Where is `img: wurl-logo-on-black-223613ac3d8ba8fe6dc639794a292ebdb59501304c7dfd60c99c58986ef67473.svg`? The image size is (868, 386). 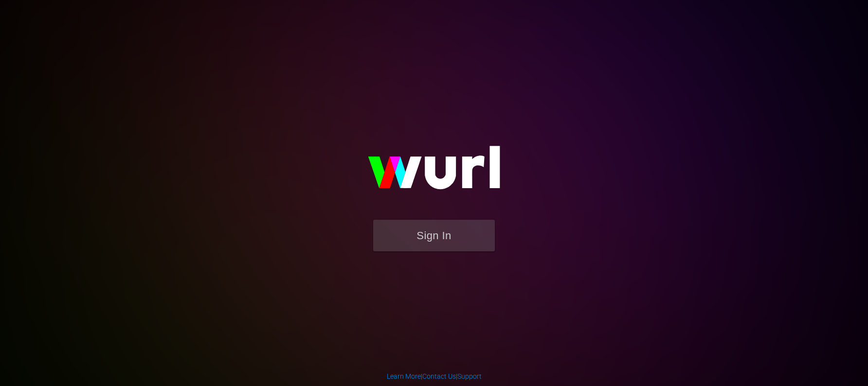 img: wurl-logo-on-black-223613ac3d8ba8fe6dc639794a292ebdb59501304c7dfd60c99c58986ef67473.svg is located at coordinates (434, 172).